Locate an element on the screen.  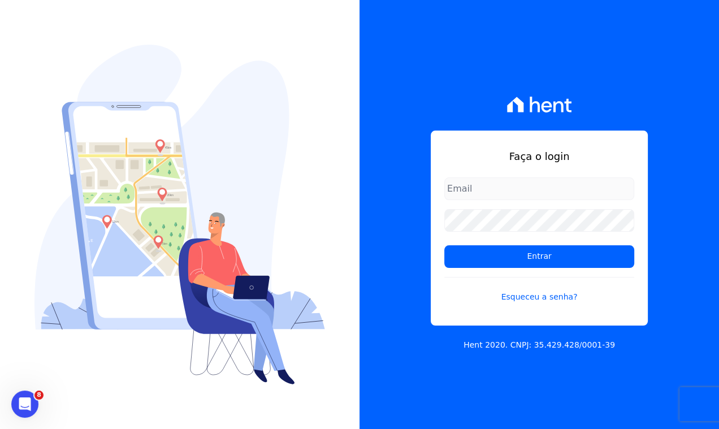
input: Email is located at coordinates (539, 189).